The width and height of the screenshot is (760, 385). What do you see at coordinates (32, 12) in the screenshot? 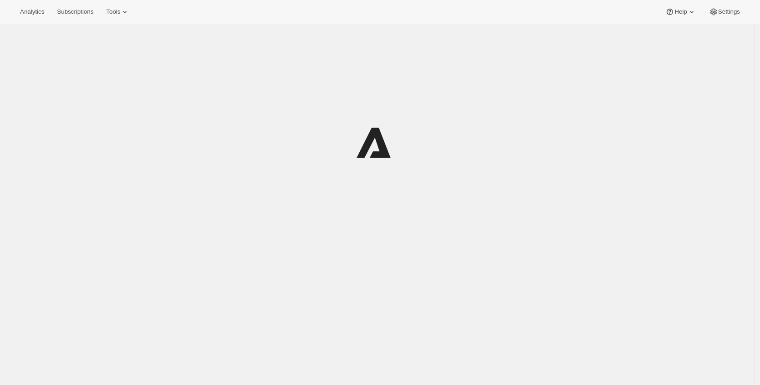
I see `button: Analytics` at bounding box center [32, 12].